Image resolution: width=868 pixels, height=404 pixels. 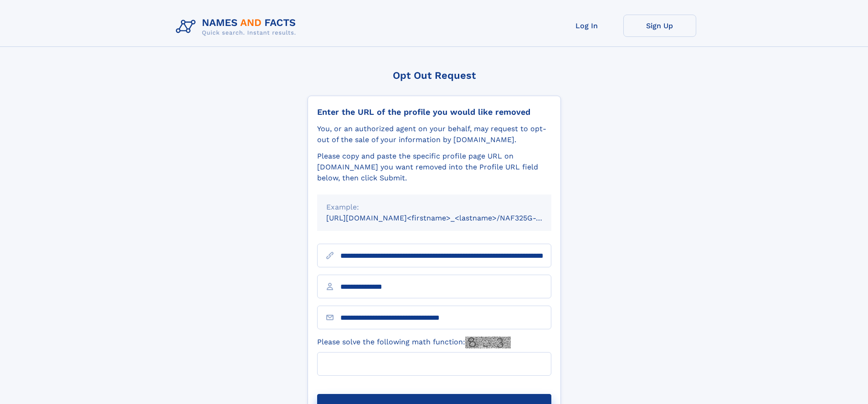 I want to click on div: You, or an authorized agent on your behalf, may request to opt-out of the sale of your informatio..., so click(x=434, y=134).